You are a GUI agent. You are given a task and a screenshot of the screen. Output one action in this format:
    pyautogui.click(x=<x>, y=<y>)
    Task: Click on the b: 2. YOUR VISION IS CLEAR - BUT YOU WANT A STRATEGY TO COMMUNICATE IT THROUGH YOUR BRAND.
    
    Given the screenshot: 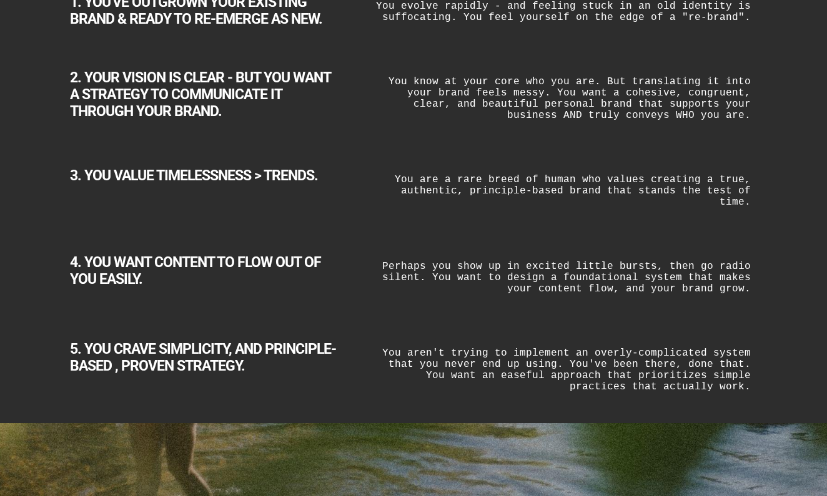 What is the action you would take?
    pyautogui.click(x=200, y=94)
    